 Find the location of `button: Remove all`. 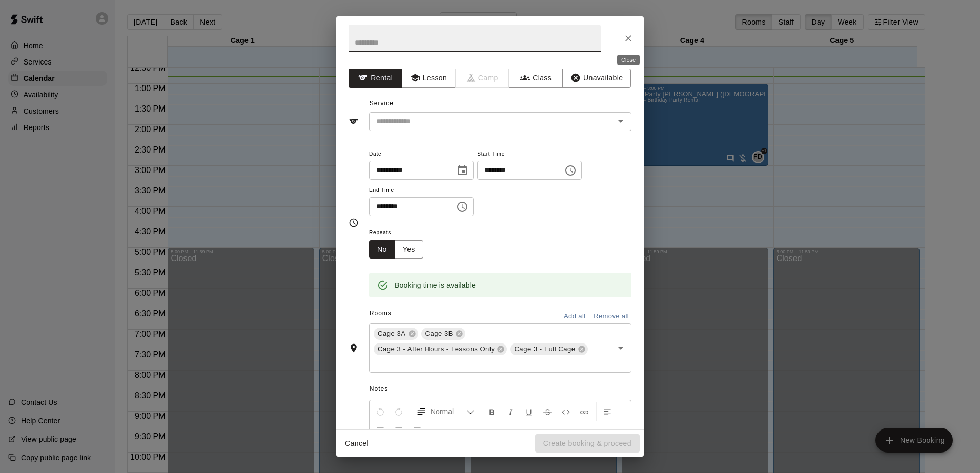

button: Remove all is located at coordinates (611, 316).